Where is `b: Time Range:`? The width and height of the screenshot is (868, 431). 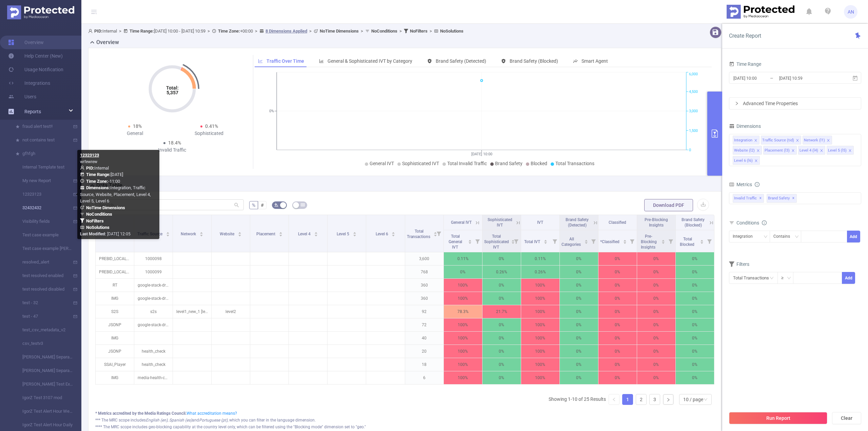
b: Time Range: is located at coordinates (99, 174).